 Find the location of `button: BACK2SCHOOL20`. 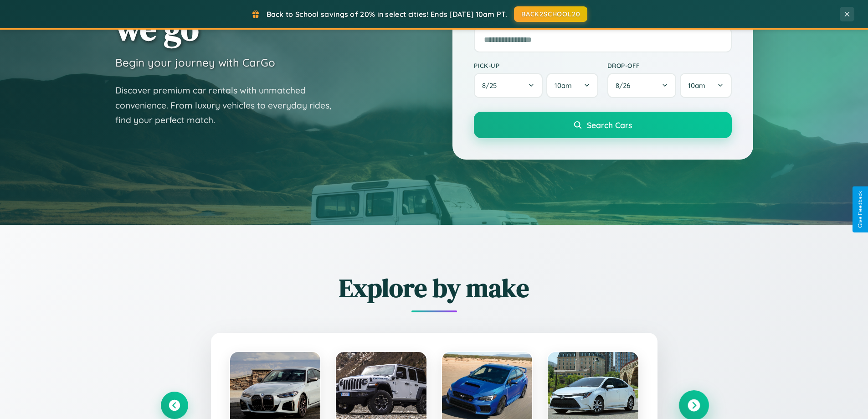

button: BACK2SCHOOL20 is located at coordinates (551, 14).